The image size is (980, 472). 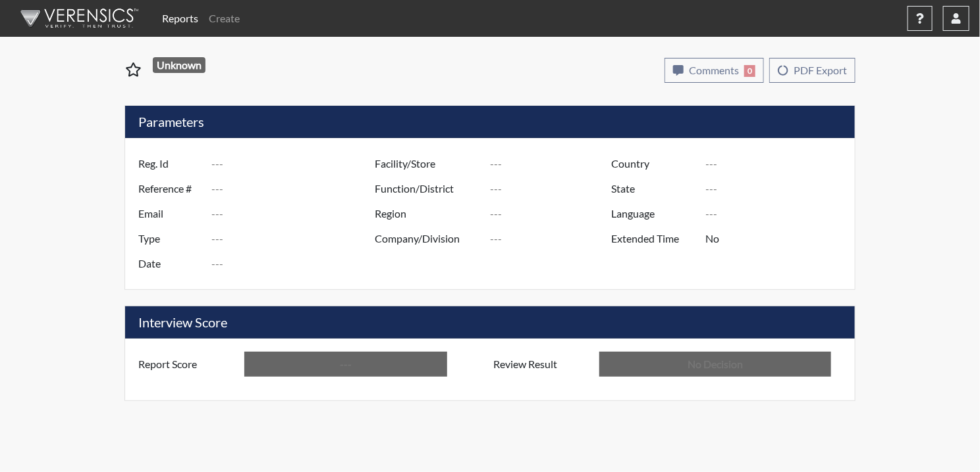 What do you see at coordinates (170, 164) in the screenshot?
I see `label: Reg. Id` at bounding box center [170, 164].